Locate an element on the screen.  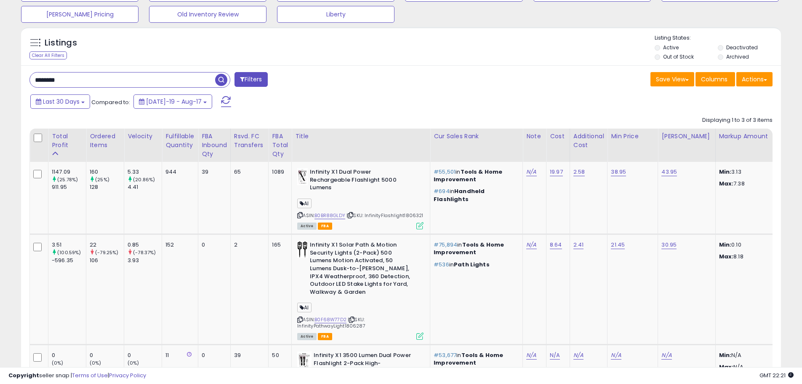
div: 1147.09 is located at coordinates (69, 172).